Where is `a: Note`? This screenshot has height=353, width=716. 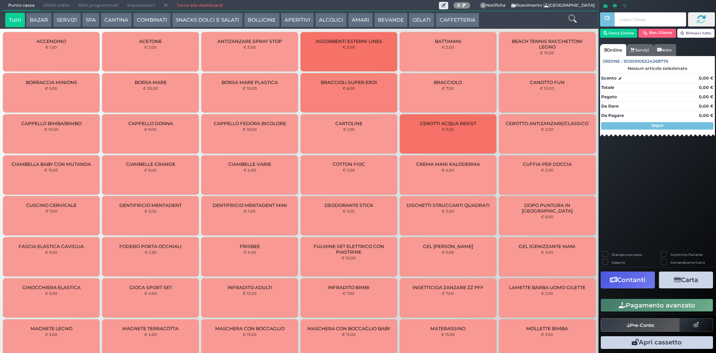
a: Note is located at coordinates (665, 50).